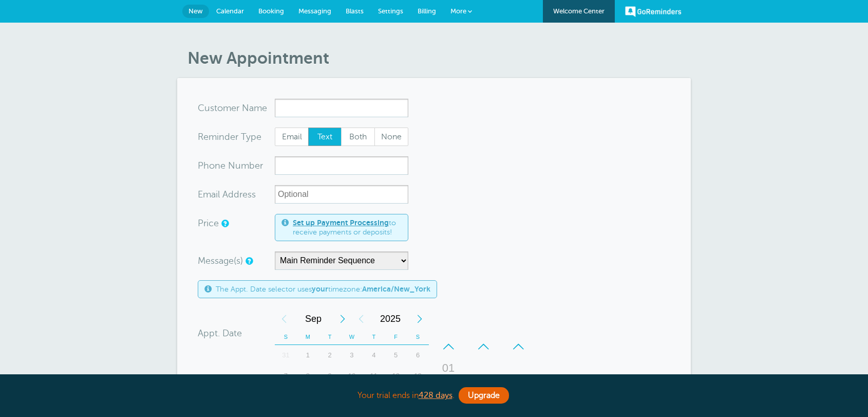 The width and height of the screenshot is (868, 417). What do you see at coordinates (207, 194) in the screenshot?
I see `span: Ema` at bounding box center [207, 194].